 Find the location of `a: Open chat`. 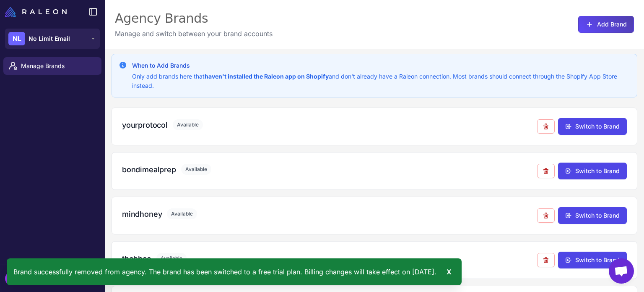

a: Open chat is located at coordinates (621, 271).